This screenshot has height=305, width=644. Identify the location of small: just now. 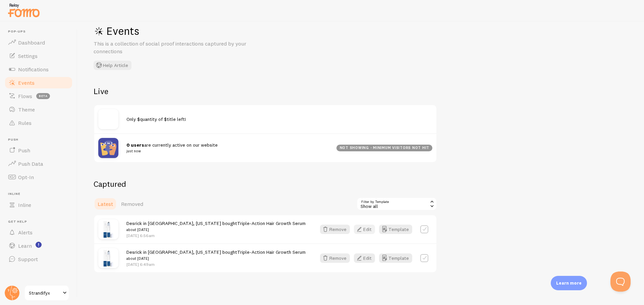
(228, 151).